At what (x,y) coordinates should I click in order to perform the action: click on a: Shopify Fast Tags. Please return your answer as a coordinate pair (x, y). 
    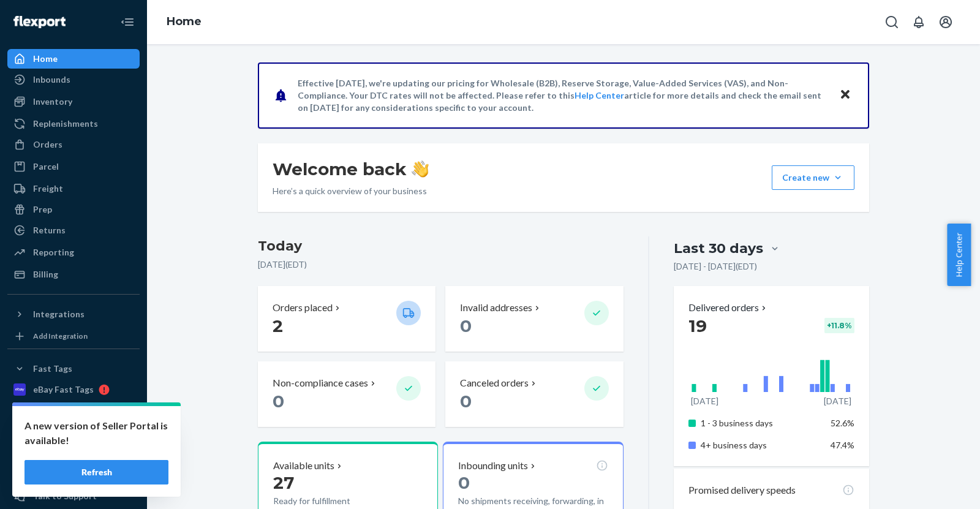
    Looking at the image, I should click on (74, 411).